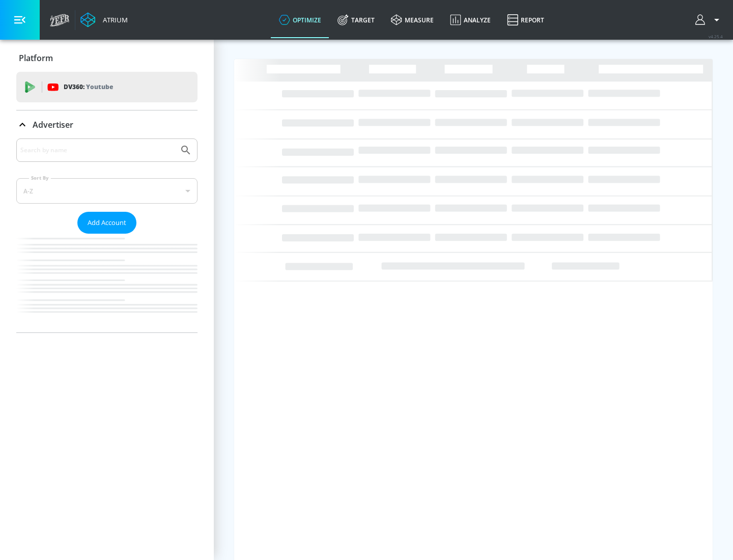  What do you see at coordinates (39, 177) in the screenshot?
I see `label: Sort By` at bounding box center [39, 177].